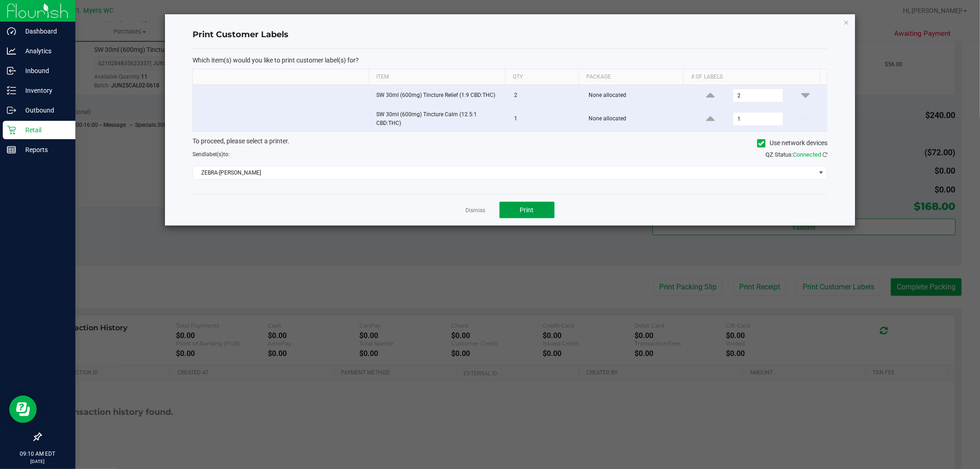 The height and width of the screenshot is (469, 980). I want to click on button: Print, so click(527, 210).